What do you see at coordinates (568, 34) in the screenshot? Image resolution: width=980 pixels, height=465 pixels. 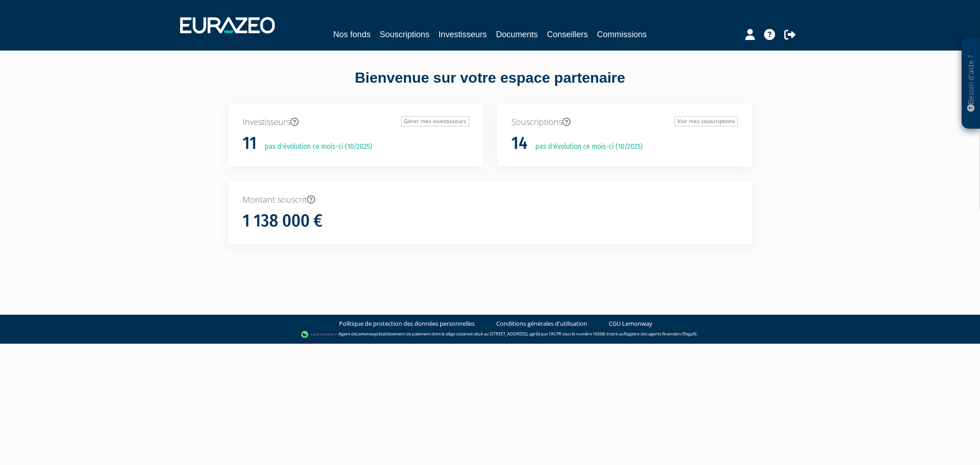 I see `a: Conseillers` at bounding box center [568, 34].